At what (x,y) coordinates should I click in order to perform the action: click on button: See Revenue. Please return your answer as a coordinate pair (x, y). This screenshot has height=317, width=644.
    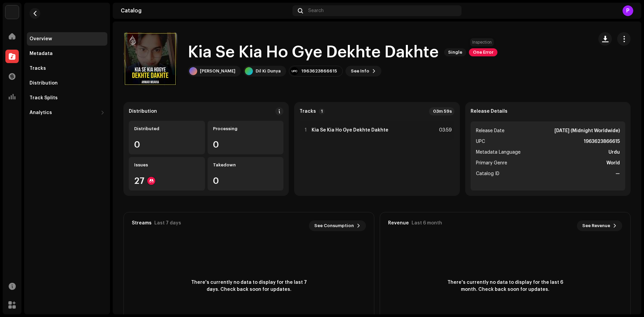
    Looking at the image, I should click on (599, 226).